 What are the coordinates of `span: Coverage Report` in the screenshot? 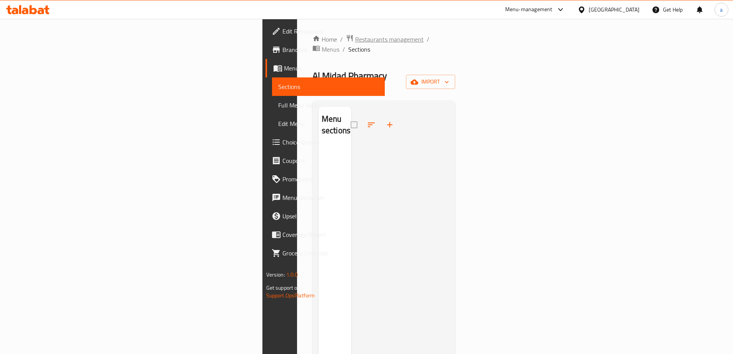 It's located at (331, 234).